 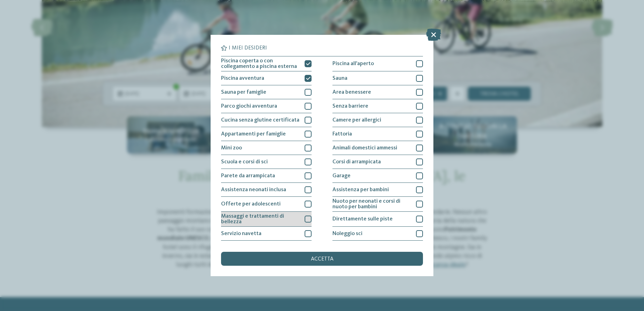 What do you see at coordinates (250, 204) in the screenshot?
I see `span: Offerte per adolescenti` at bounding box center [250, 204].